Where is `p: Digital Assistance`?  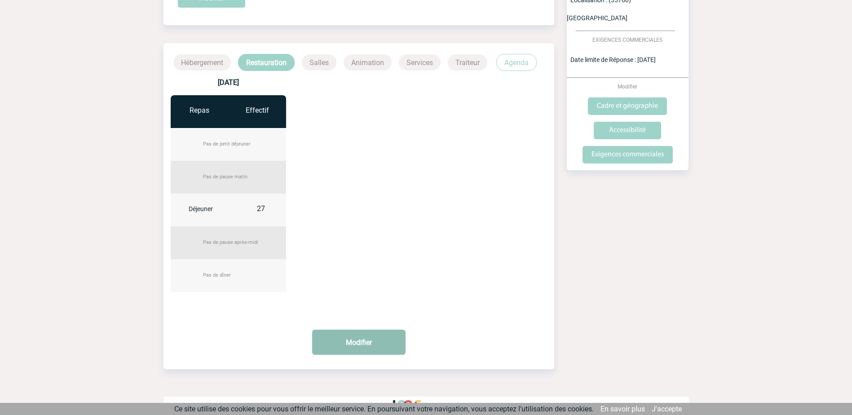 p: Digital Assistance is located at coordinates (466, 406).